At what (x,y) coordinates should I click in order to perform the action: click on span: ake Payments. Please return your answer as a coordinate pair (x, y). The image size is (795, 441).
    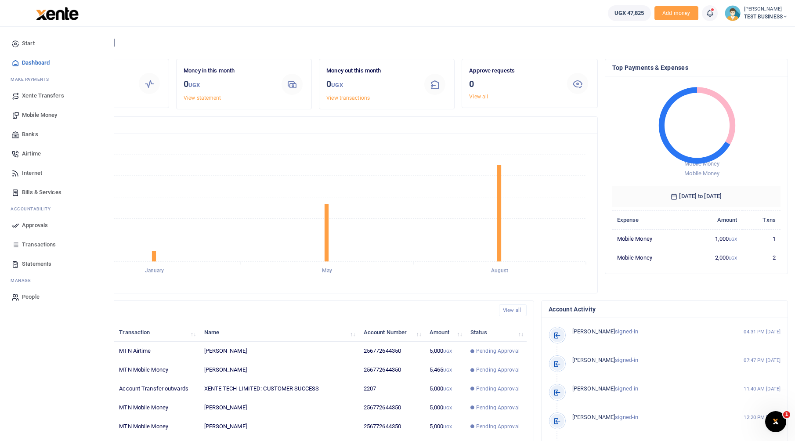
    Looking at the image, I should click on (32, 79).